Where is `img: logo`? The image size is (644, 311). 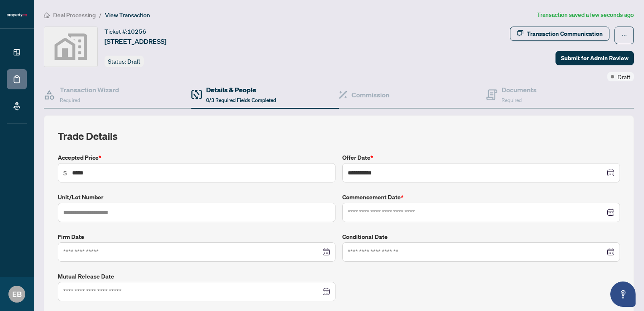
img: logo is located at coordinates (17, 15).